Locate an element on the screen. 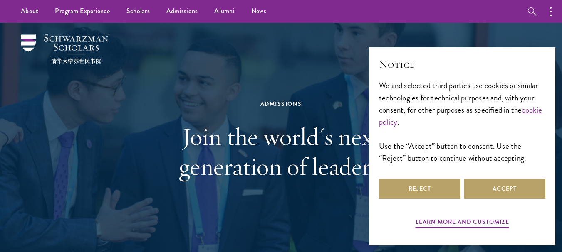 This screenshot has width=562, height=252. button: Learn more and customize is located at coordinates (462, 223).